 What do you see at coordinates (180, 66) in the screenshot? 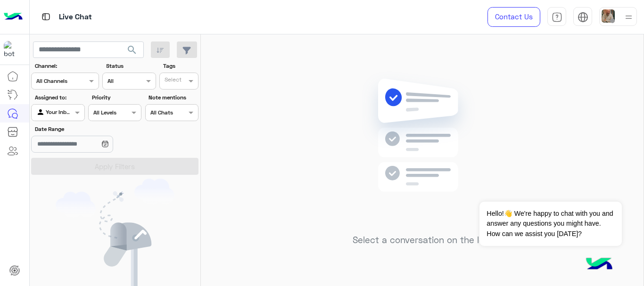
I see `label: Tags` at bounding box center [180, 66].